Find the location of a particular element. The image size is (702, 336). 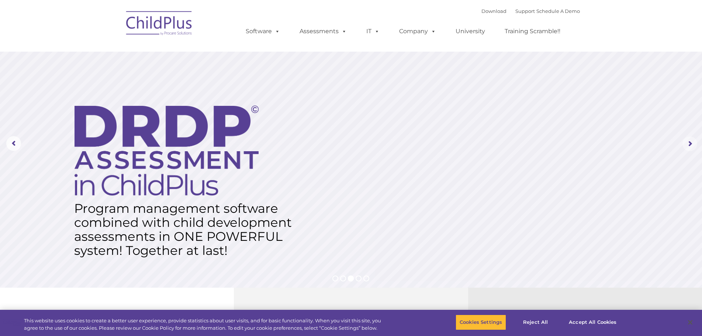

span: Last name is located at coordinates (114, 51).